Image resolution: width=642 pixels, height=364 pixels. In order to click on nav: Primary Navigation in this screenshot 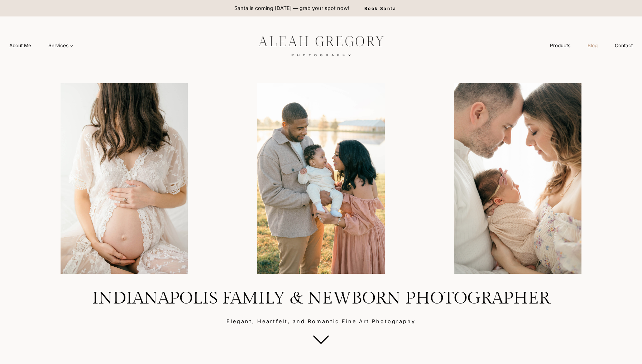, I will do `click(41, 46)`.